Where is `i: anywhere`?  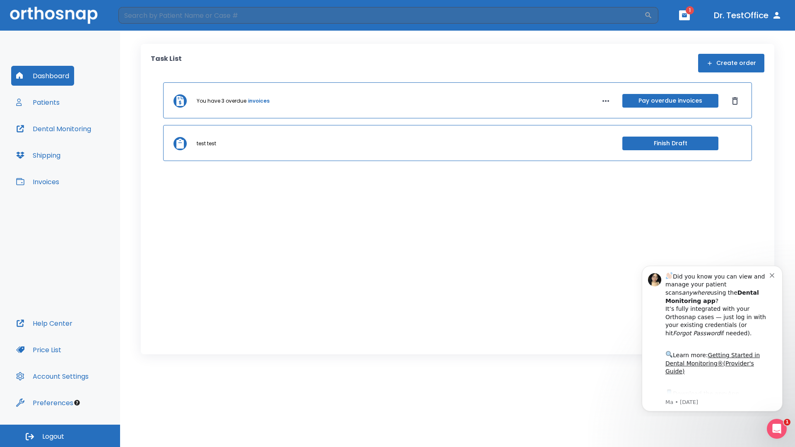
i: anywhere is located at coordinates (67, 34).